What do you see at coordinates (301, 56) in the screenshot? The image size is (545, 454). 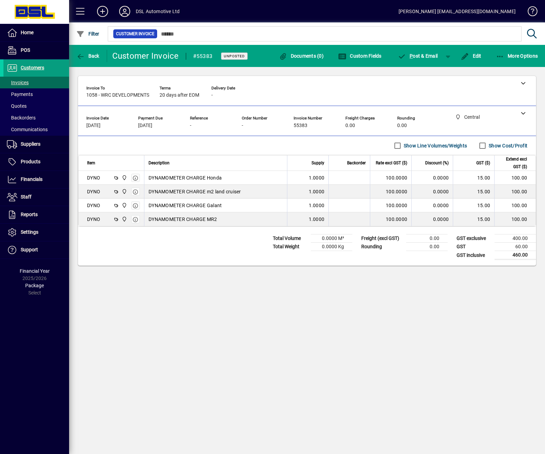 I see `span: Documents (0)` at bounding box center [301, 56].